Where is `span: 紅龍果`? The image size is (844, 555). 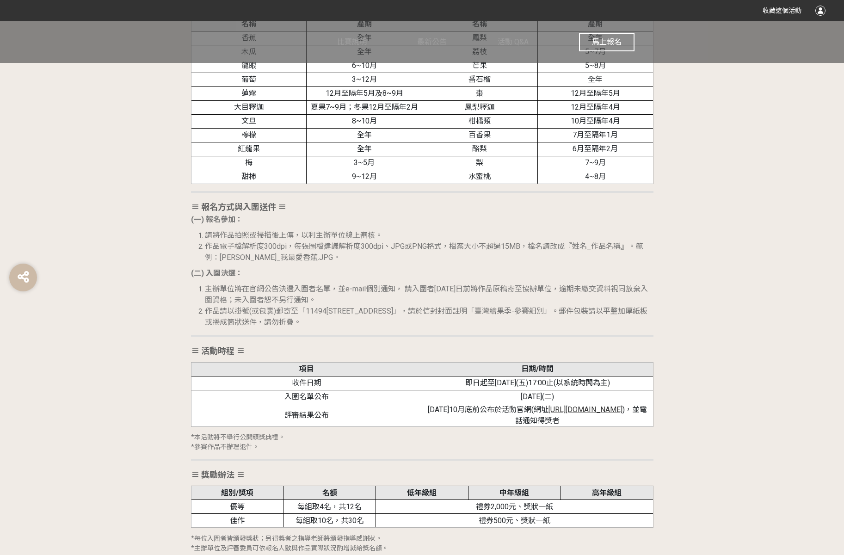 span: 紅龍果 is located at coordinates (249, 148).